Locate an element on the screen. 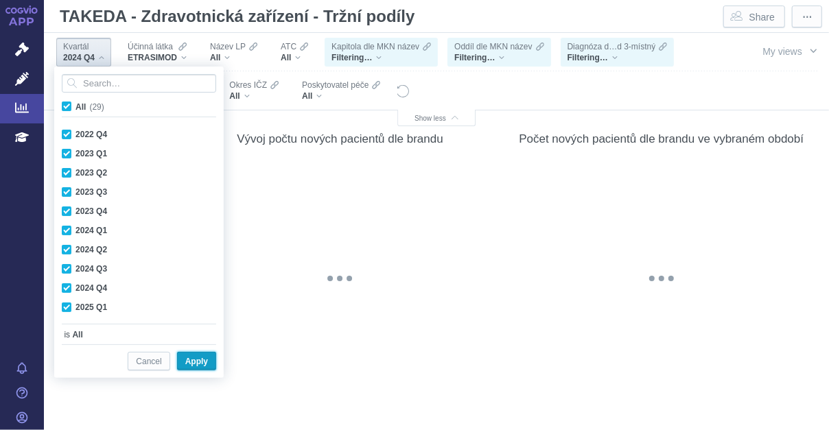  span: My views is located at coordinates (782, 51).